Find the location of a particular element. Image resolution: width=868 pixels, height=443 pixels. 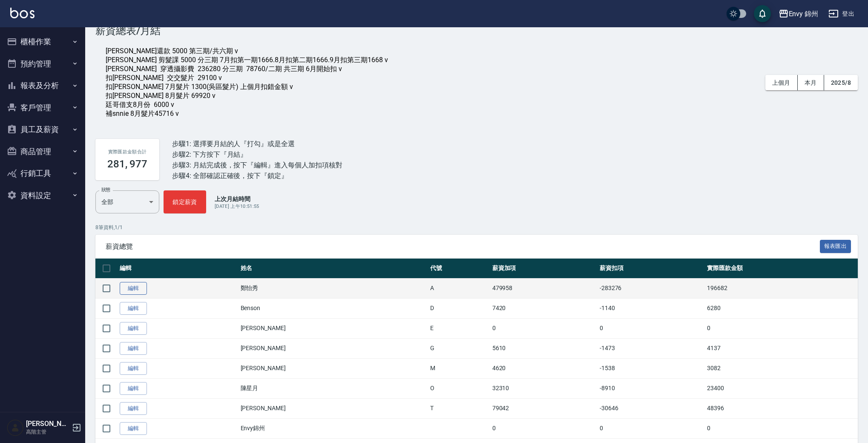

h3: 薪資總表/月結 is located at coordinates (476, 31).